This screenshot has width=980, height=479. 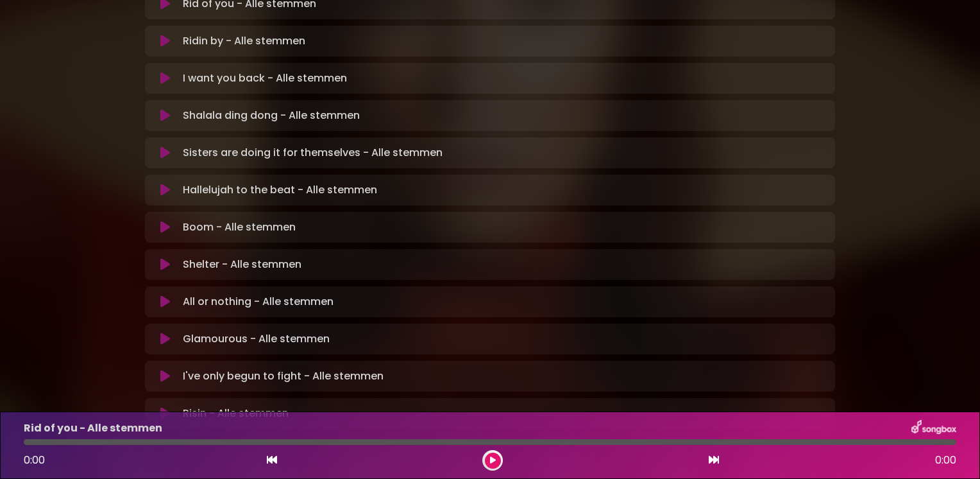 What do you see at coordinates (283, 376) in the screenshot?
I see `p: I've only begun to fight - Alle stemmen` at bounding box center [283, 376].